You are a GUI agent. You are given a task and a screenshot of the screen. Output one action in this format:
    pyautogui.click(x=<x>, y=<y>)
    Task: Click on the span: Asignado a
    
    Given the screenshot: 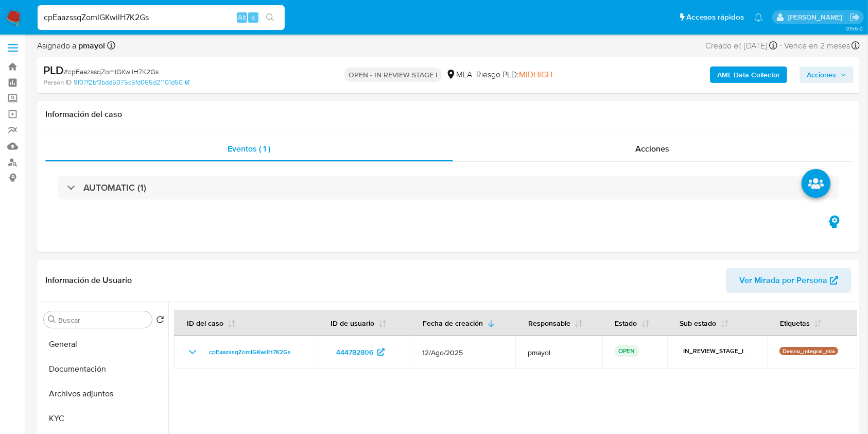 What is the action you would take?
    pyautogui.click(x=71, y=46)
    